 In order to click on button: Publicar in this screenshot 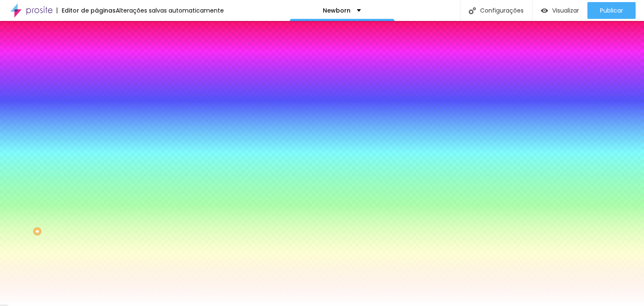, I will do `click(611, 11)`.